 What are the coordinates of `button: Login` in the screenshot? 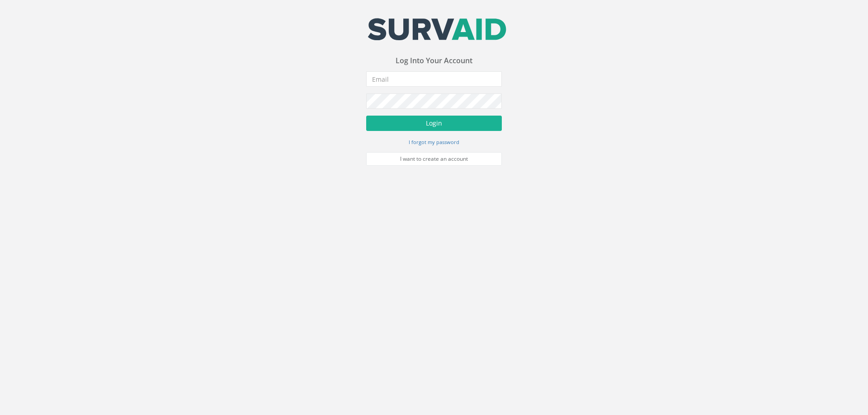 It's located at (434, 124).